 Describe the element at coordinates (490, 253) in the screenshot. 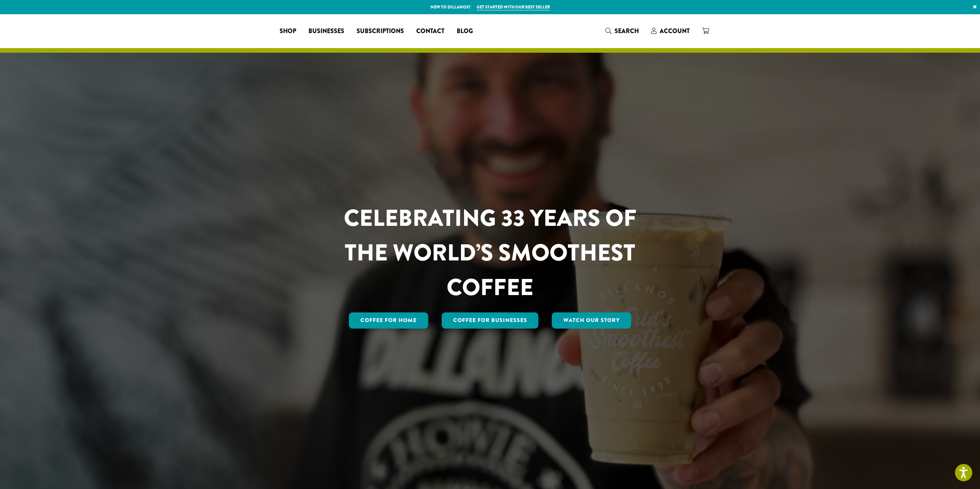

I see `h1: CELEBRATING 33 YEARS OF THE WORLD’S SMOOTHEST COFFEE` at that location.